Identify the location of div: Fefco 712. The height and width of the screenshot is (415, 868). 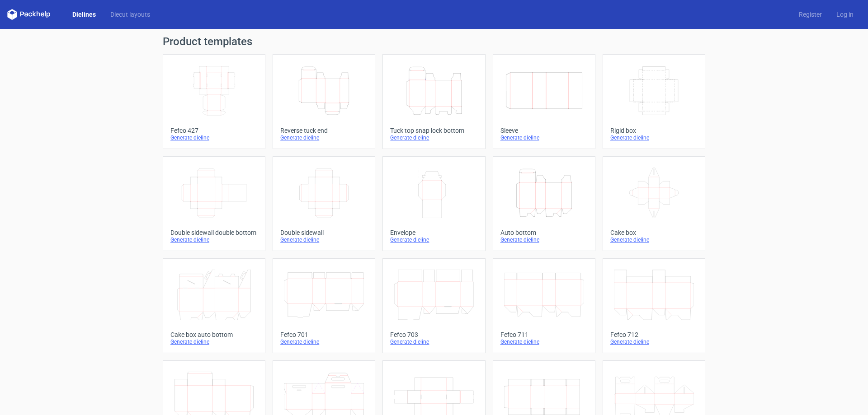
(654, 335).